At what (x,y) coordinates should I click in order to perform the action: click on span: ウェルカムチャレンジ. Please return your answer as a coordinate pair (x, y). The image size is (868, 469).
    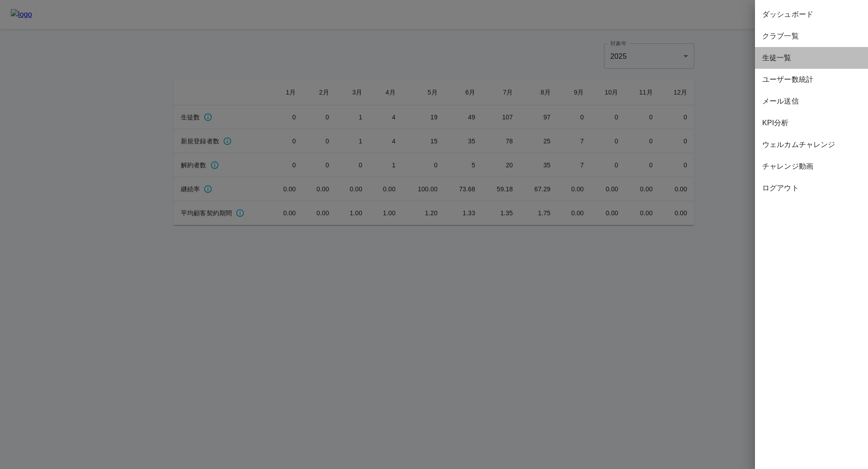
    Looking at the image, I should click on (811, 145).